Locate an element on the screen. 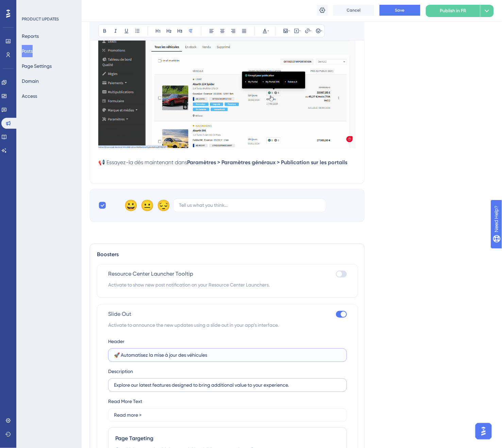  div: Page Targeting is located at coordinates (227, 438).